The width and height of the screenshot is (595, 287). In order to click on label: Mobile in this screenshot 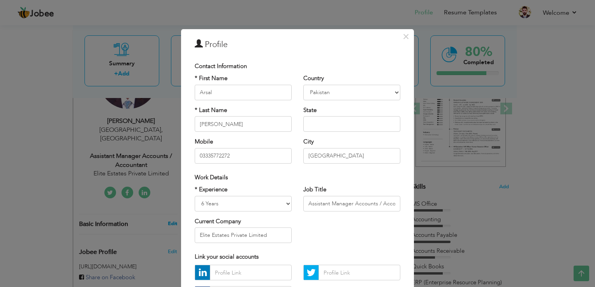, I will do `click(204, 142)`.